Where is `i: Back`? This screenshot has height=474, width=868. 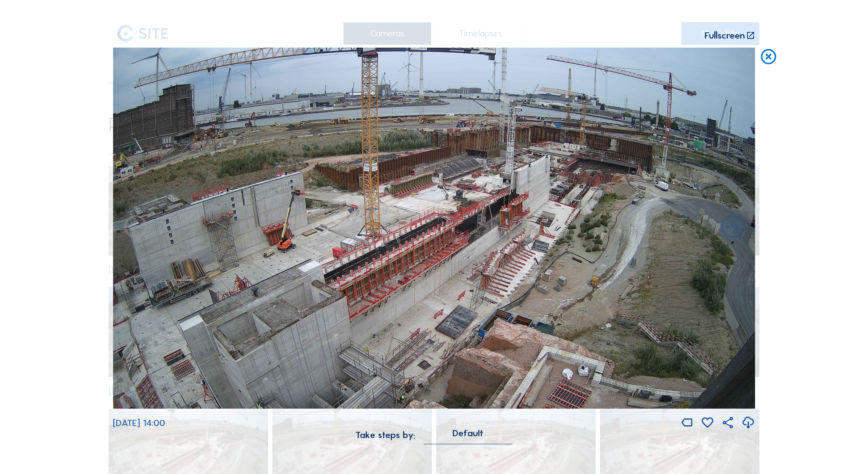 i: Back is located at coordinates (733, 227).